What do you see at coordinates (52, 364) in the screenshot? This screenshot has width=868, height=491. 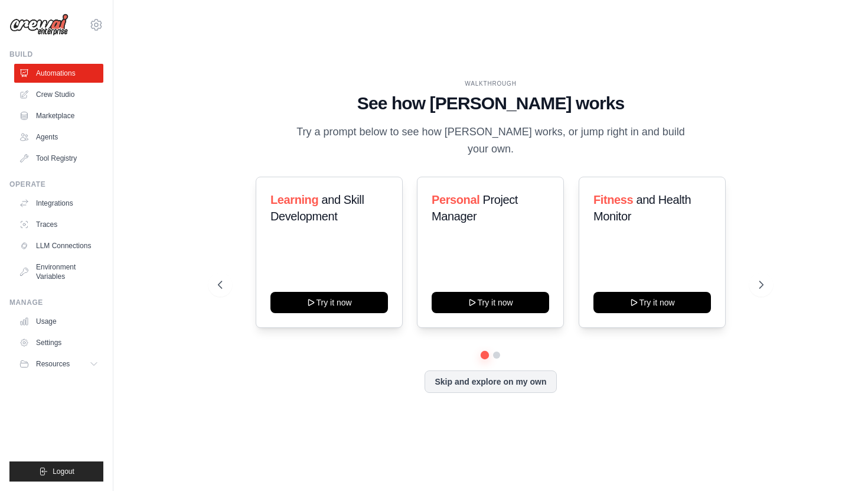 I see `span: Resources` at bounding box center [52, 364].